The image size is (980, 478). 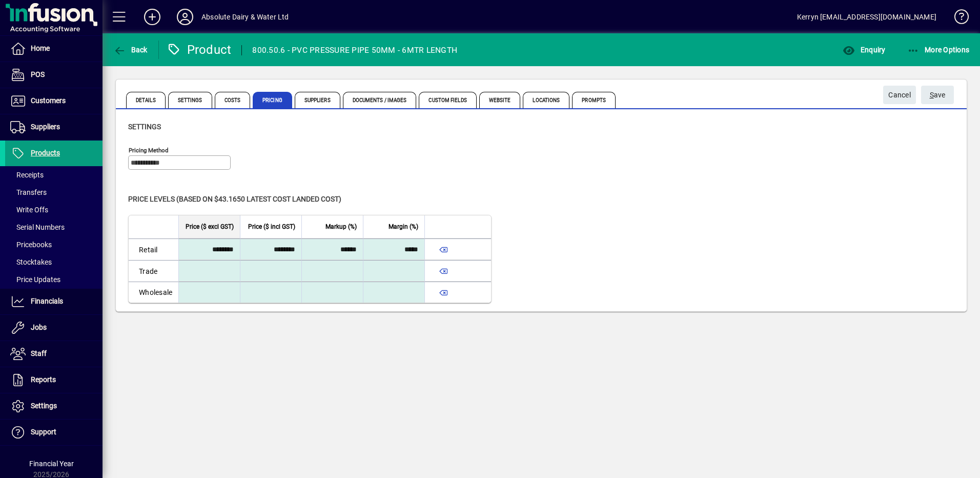 What do you see at coordinates (209, 226) in the screenshot?
I see `span: Price ($ excl GST)` at bounding box center [209, 226].